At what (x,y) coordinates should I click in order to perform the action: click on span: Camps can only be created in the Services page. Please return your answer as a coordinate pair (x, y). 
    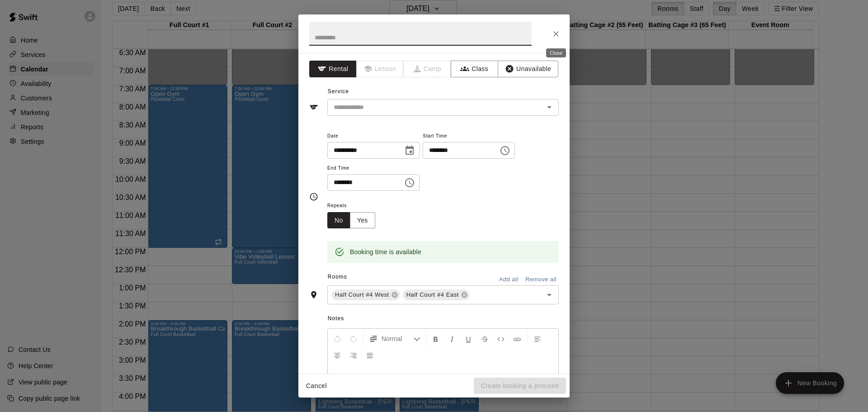
    Looking at the image, I should click on (427, 69).